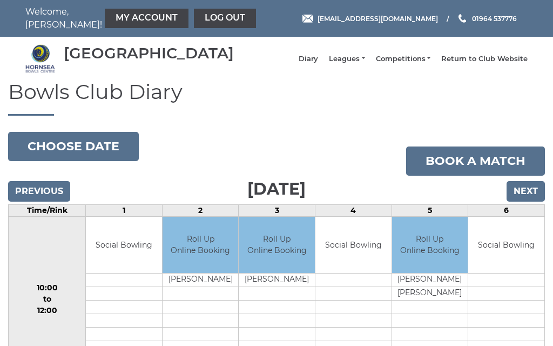 The width and height of the screenshot is (553, 346). Describe the element at coordinates (277, 98) in the screenshot. I see `h1: Bowls Club Diary` at that location.